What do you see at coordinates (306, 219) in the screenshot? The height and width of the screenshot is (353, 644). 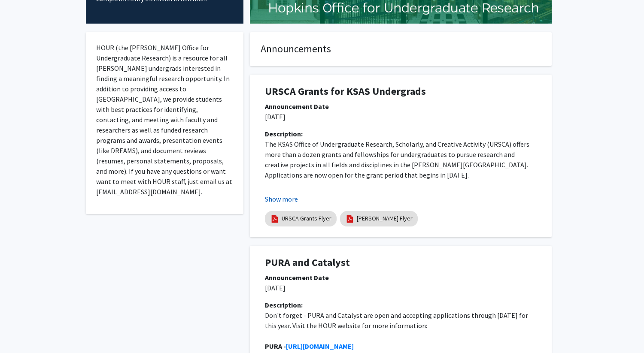 I see `a: URSCA Grants Flyer` at bounding box center [306, 219].